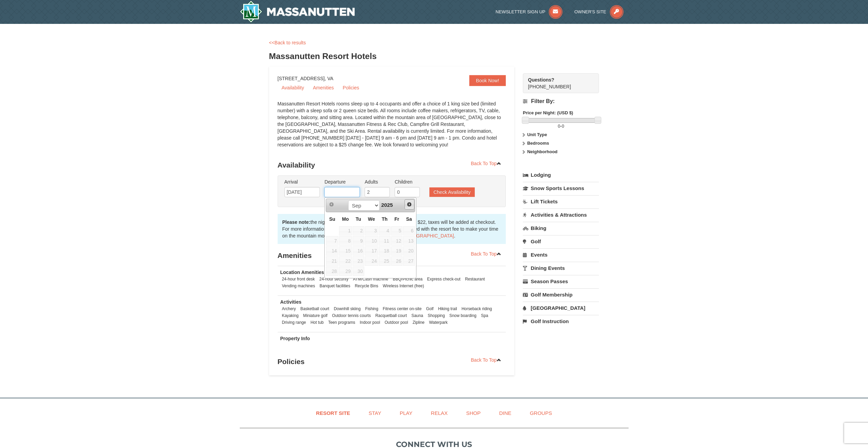 This screenshot has width=868, height=448. What do you see at coordinates (359, 231) in the screenshot?
I see `span: 2` at bounding box center [359, 231].